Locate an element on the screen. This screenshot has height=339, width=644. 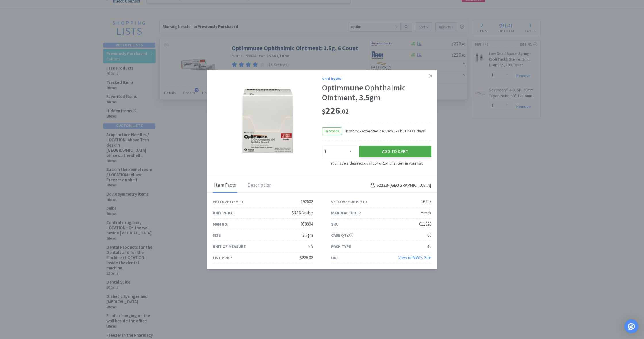
div: SKU is located at coordinates (335, 224).